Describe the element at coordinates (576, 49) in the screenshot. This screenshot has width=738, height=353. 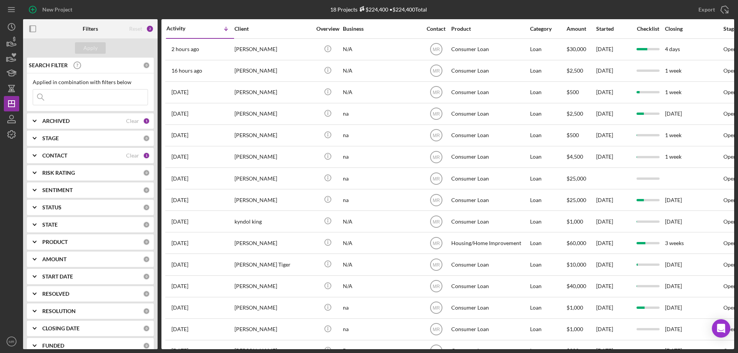
I see `span: $30,000` at that location.